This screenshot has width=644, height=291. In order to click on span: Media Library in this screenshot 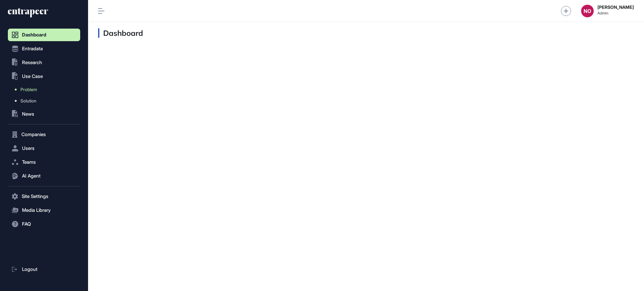, I will do `click(36, 210)`.